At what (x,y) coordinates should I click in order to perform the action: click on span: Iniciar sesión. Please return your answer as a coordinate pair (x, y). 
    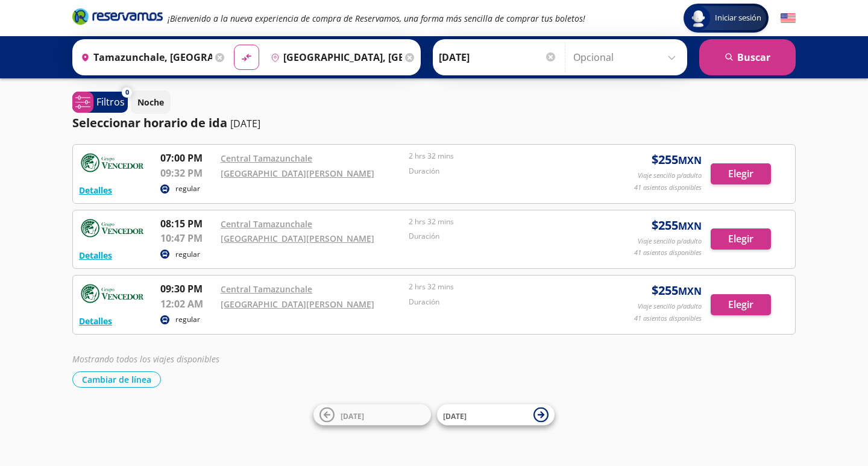
    Looking at the image, I should click on (738, 18).